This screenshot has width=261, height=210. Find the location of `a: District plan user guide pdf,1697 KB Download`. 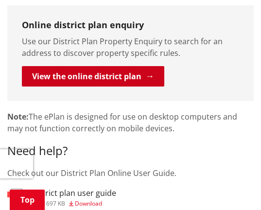

a: District plan user guide pdf,1697 KB Download is located at coordinates (62, 197).